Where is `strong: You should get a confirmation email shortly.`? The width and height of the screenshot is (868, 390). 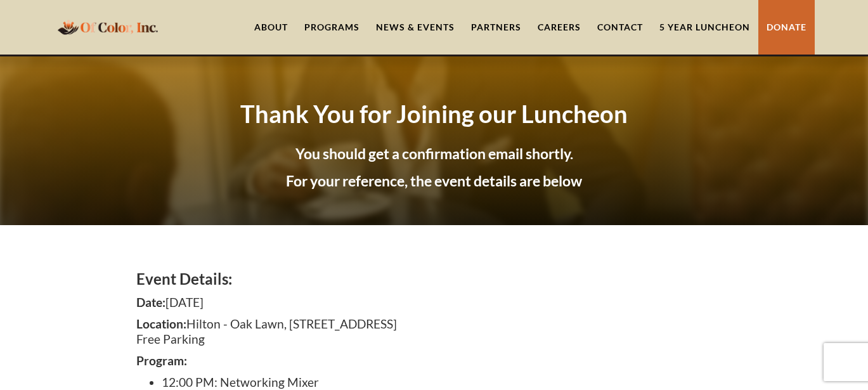
strong: You should get a confirmation email shortly. is located at coordinates (434, 154).